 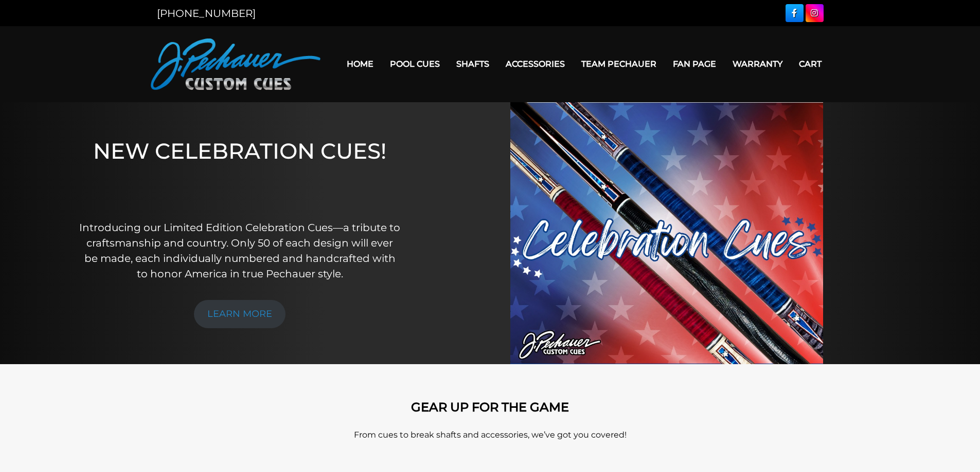 I want to click on img: Pechauer Custom Cues, so click(x=236, y=64).